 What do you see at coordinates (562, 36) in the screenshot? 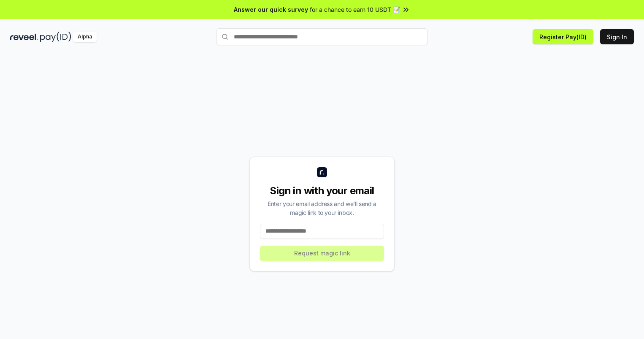
I see `button: Register Pay(ID)` at bounding box center [562, 36].